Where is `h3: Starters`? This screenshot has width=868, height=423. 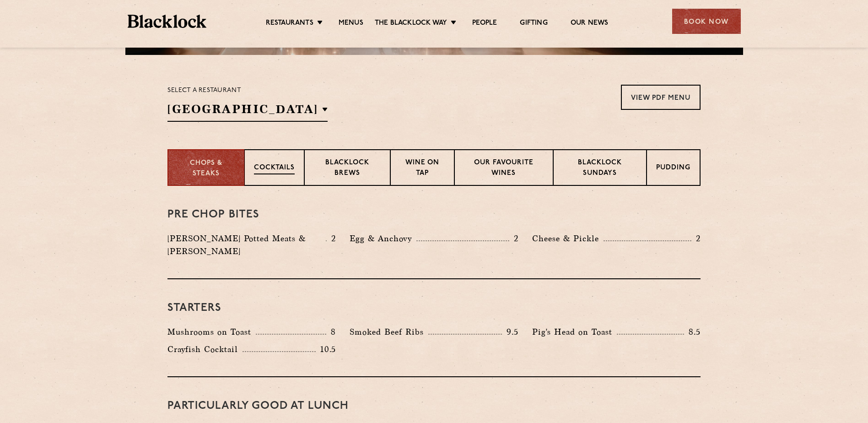
h3: Starters is located at coordinates (433, 308).